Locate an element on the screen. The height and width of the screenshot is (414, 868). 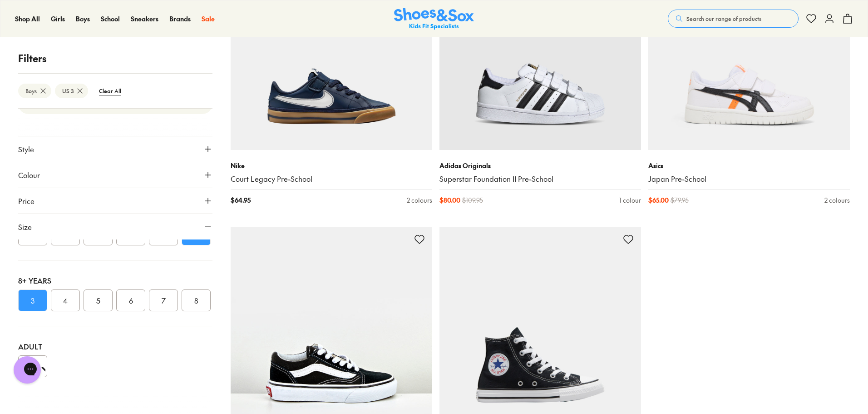
a: Court Legacy Pre-School is located at coordinates (331, 179).